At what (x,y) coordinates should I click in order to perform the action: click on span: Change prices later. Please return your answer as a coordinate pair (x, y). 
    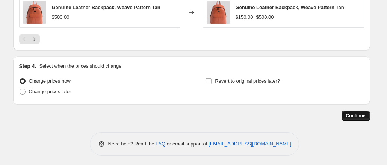
    Looking at the image, I should click on (50, 91).